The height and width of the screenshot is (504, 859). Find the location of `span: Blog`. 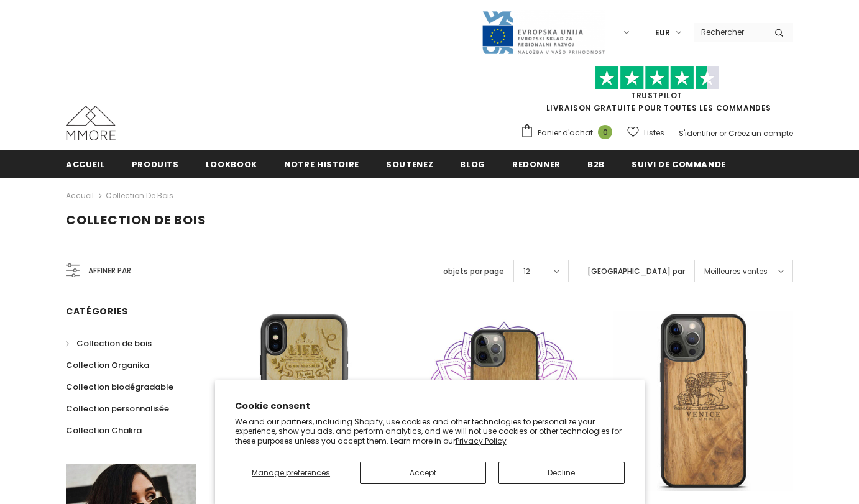

span: Blog is located at coordinates (473, 164).